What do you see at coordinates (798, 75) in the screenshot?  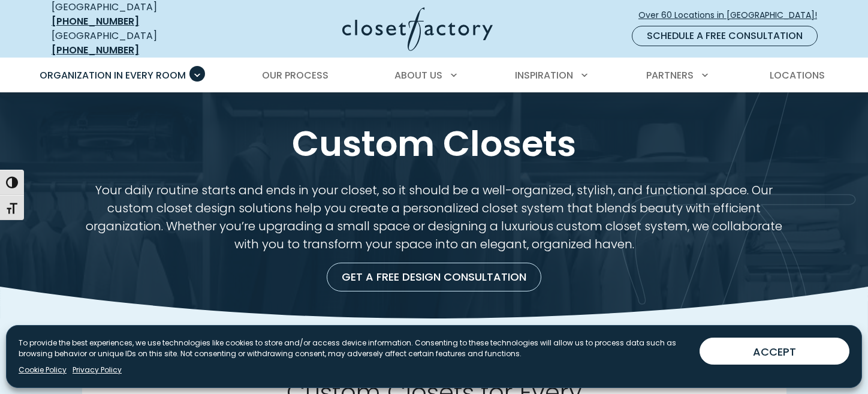 I see `span: Locations` at bounding box center [798, 75].